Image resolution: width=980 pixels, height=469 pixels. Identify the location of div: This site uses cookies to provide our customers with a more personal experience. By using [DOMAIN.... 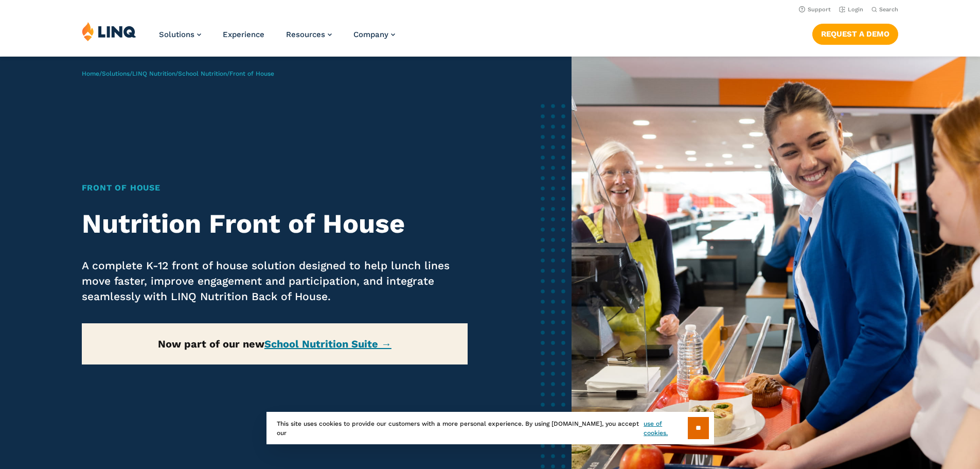
(490, 427).